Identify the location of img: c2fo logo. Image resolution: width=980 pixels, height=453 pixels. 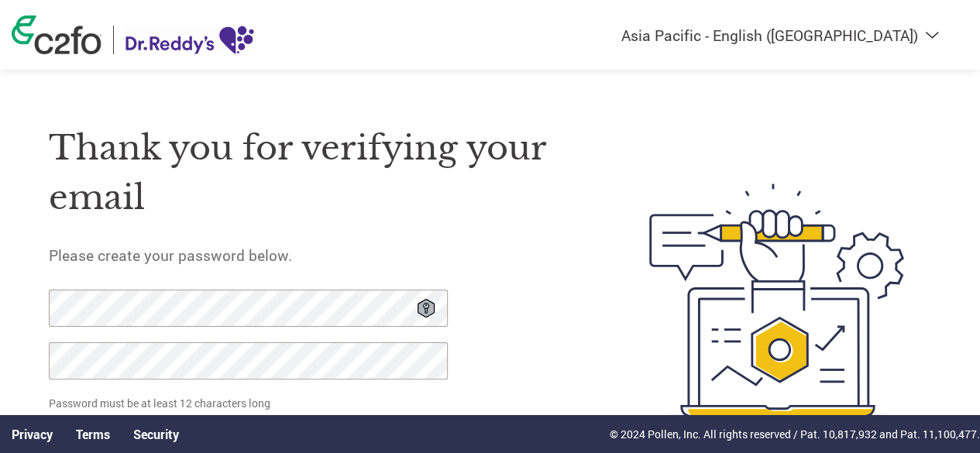
(57, 35).